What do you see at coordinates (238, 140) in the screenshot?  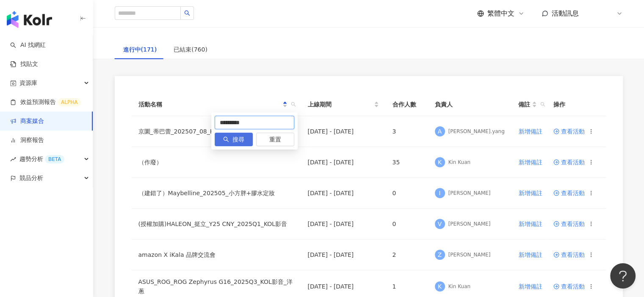 I see `span: 搜尋` at bounding box center [238, 140].